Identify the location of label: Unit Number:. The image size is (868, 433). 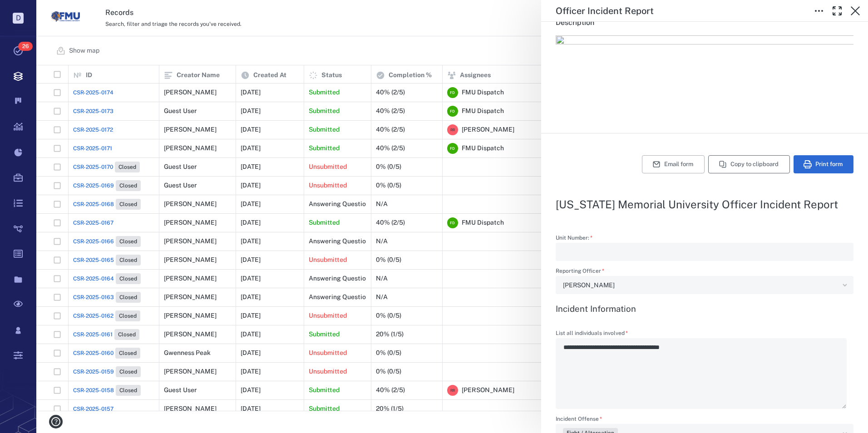
(705, 239).